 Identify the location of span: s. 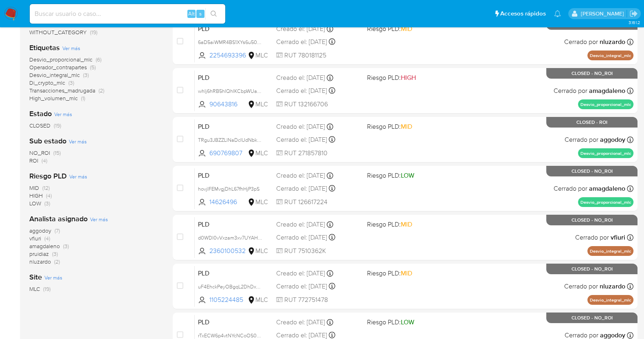
(200, 13).